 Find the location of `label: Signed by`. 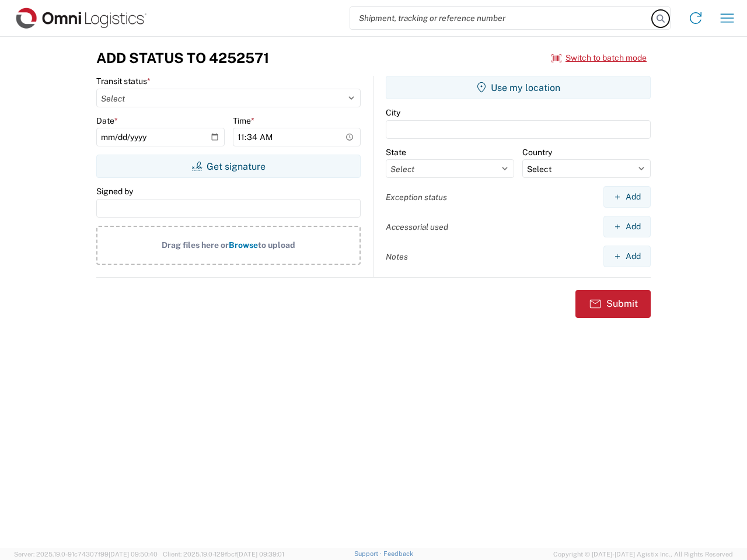

label: Signed by is located at coordinates (114, 191).